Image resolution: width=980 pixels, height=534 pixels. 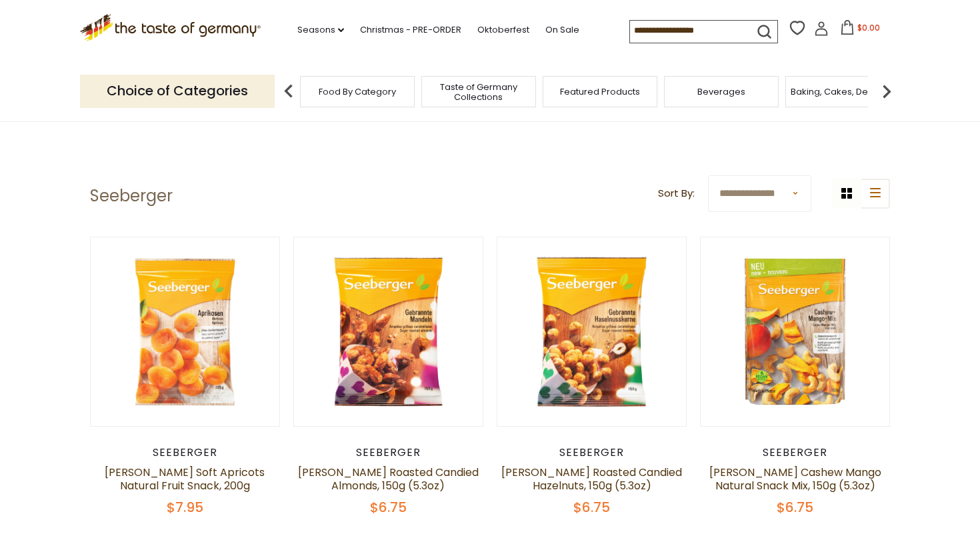 I want to click on button: $0.00, so click(x=859, y=30).